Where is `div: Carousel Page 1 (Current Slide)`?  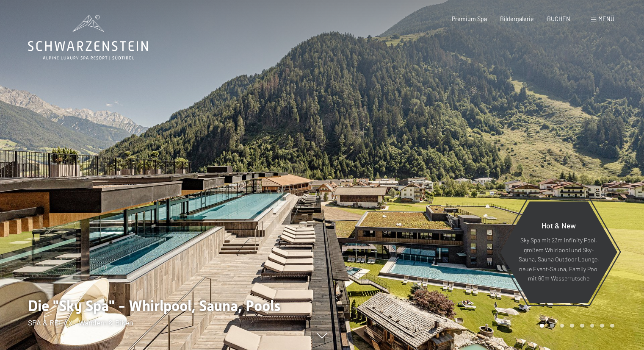
div: Carousel Page 1 (Current Slide) is located at coordinates (542, 326).